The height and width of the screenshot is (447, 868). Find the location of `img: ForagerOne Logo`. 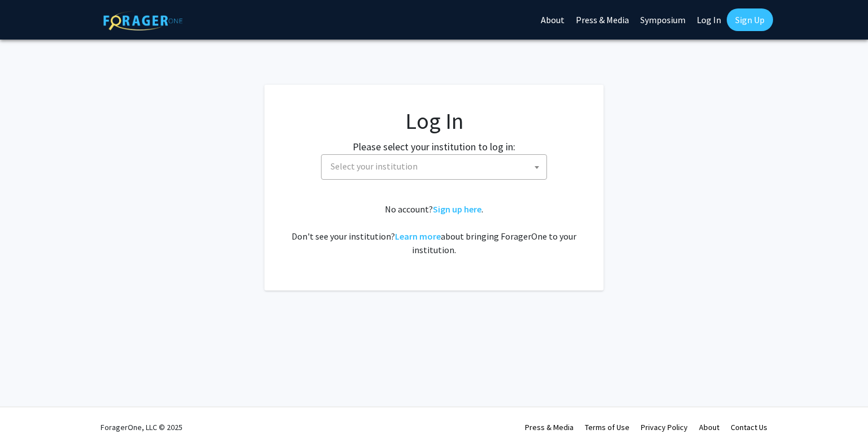

img: ForagerOne Logo is located at coordinates (143, 21).